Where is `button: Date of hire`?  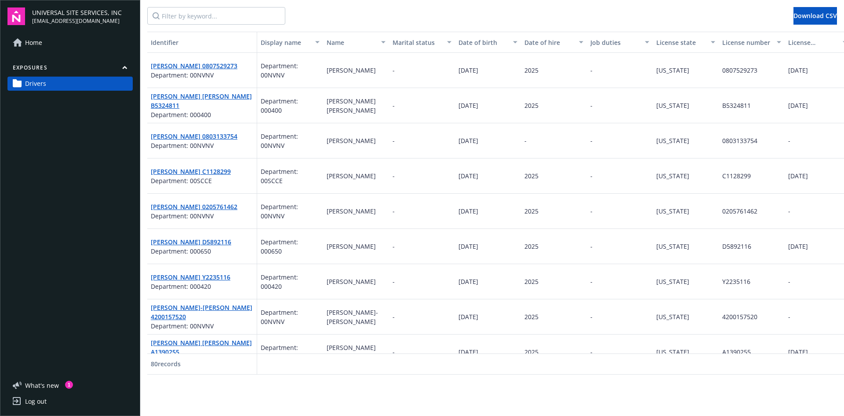 button: Date of hire is located at coordinates (554, 42).